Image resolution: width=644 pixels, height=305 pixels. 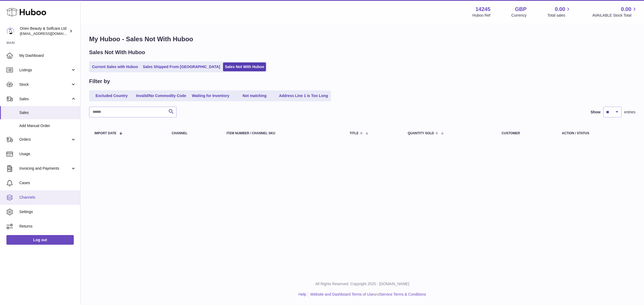 I want to click on a: Help, so click(x=302, y=295).